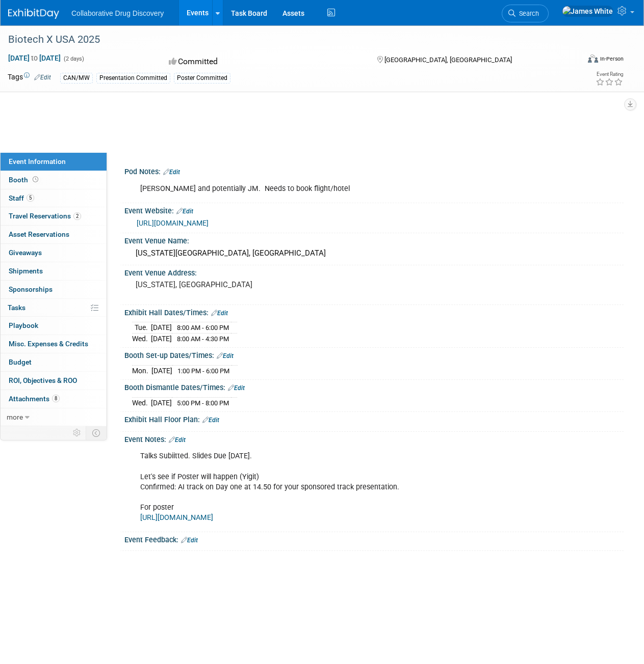  I want to click on a: Misc. Expenses & Credits, so click(53, 344).